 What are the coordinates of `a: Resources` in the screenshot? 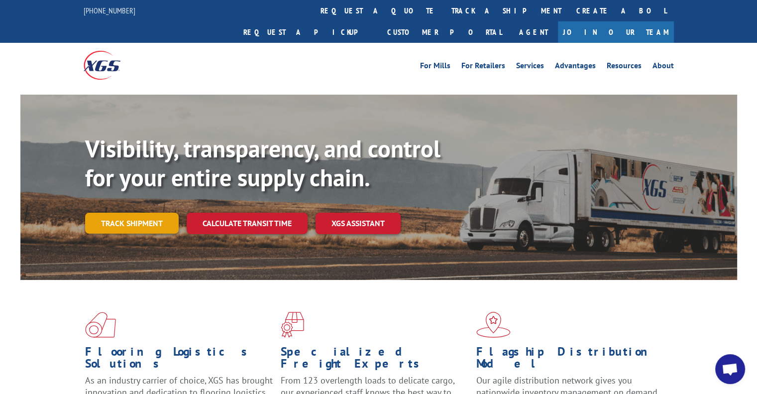 It's located at (624, 67).